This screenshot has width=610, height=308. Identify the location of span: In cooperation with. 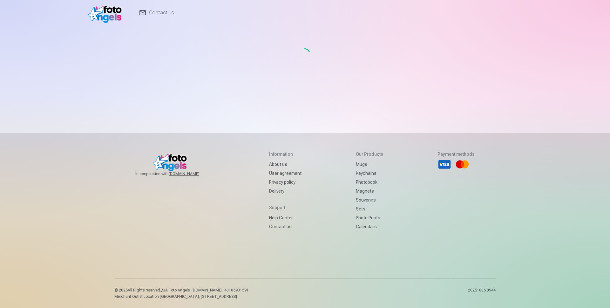
(175, 174).